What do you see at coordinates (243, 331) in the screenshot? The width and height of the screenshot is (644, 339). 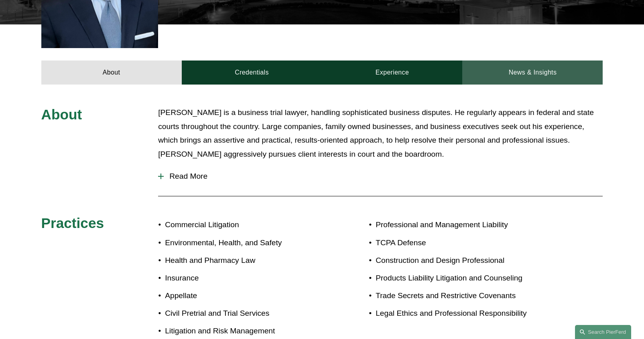 I see `p: Litigation and Risk Management` at bounding box center [243, 331].